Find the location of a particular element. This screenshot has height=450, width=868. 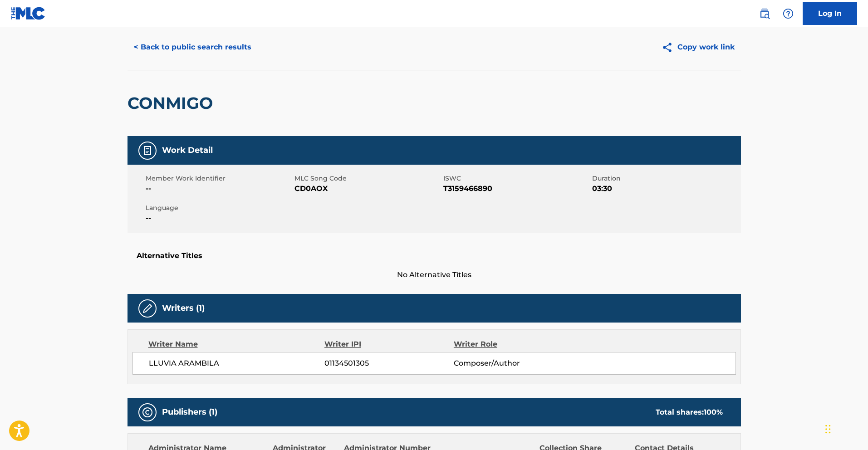

h5: Writers (1) is located at coordinates (183, 308).